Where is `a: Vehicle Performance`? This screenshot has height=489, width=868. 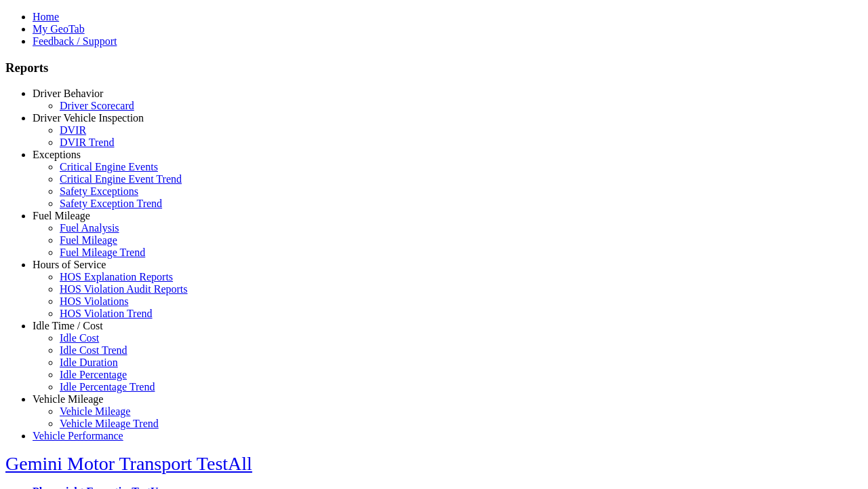
a: Vehicle Performance is located at coordinates (78, 435).